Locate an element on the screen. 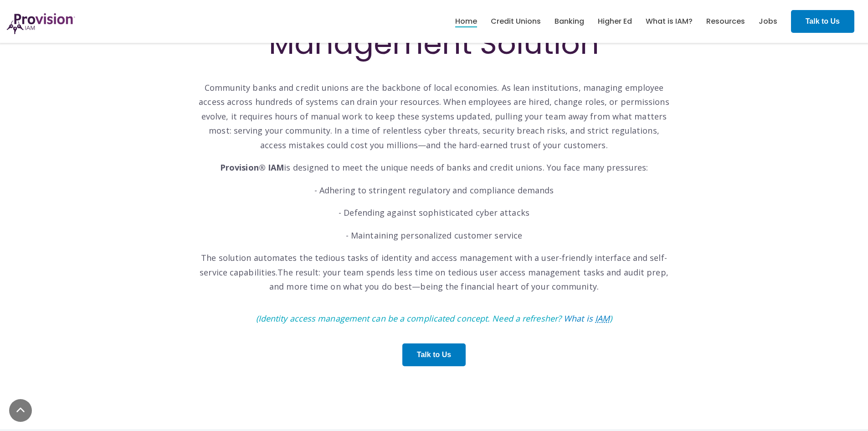 Image resolution: width=868 pixels, height=431 pixels. p: is designed to meet the unique needs of banks and credit unions. You face many pressures: is located at coordinates (434, 168).